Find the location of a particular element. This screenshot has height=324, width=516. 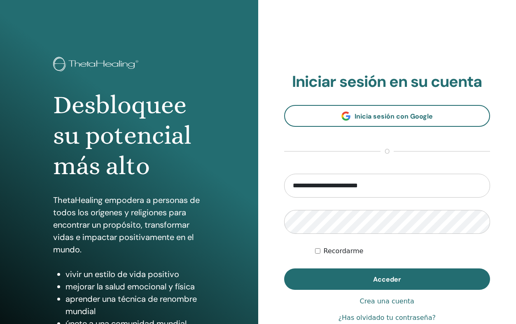

li: vivir un estilo de vida positivo is located at coordinates (135, 274).